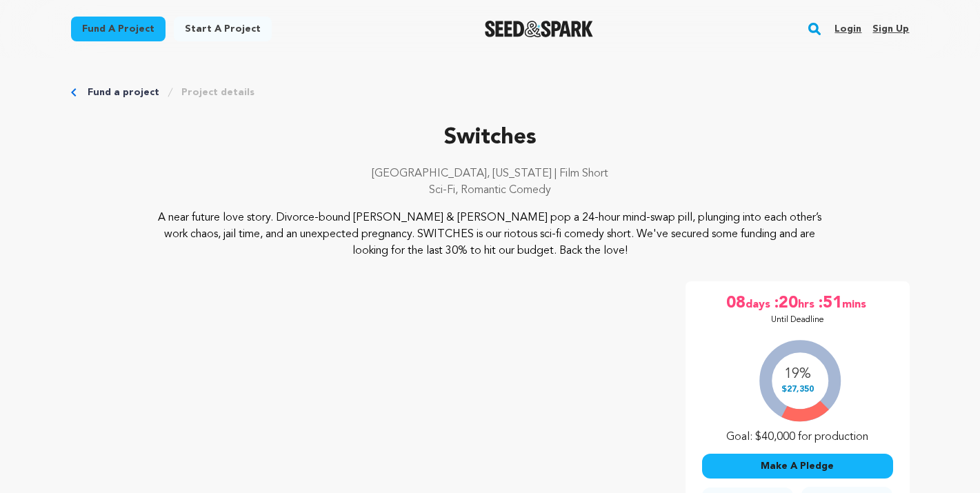 The width and height of the screenshot is (980, 493). Describe the element at coordinates (736, 303) in the screenshot. I see `span: 08` at that location.